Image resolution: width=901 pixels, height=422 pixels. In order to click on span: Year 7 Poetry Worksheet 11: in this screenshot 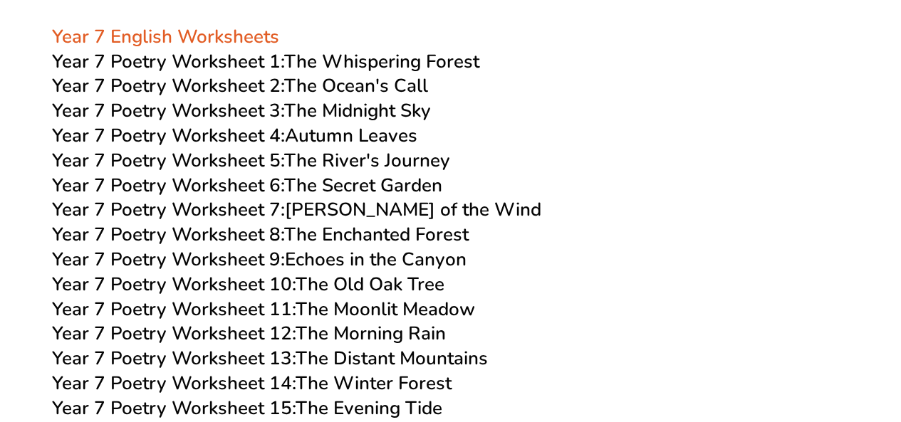, I will do `click(174, 309)`.